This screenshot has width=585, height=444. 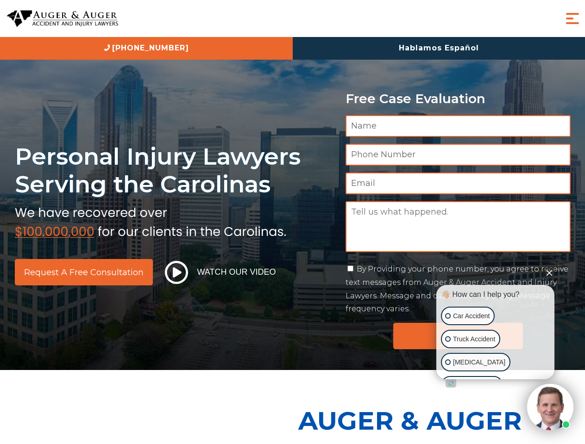 I want to click on div: 👋🏼 How can I help you?, so click(x=495, y=295).